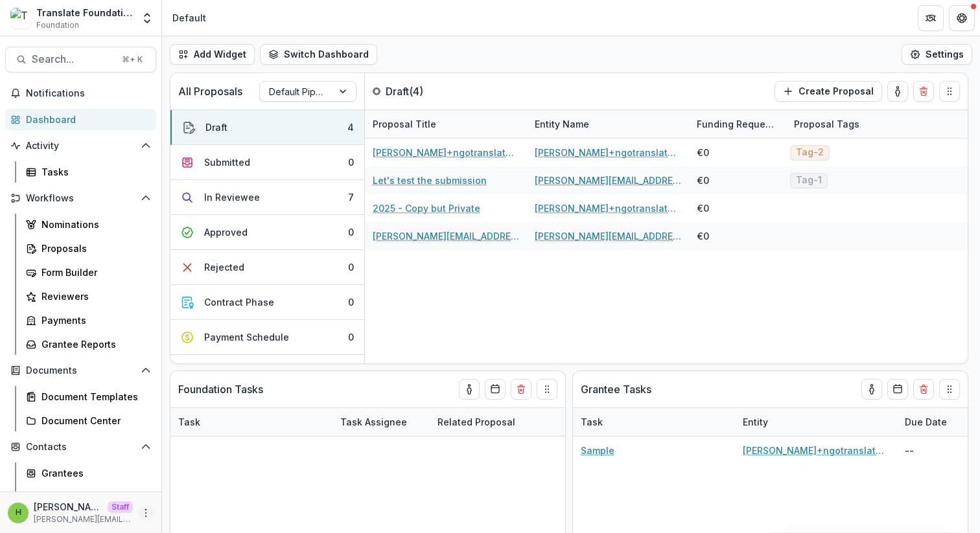 This screenshot has width=980, height=533. I want to click on button: Draft4, so click(267, 128).